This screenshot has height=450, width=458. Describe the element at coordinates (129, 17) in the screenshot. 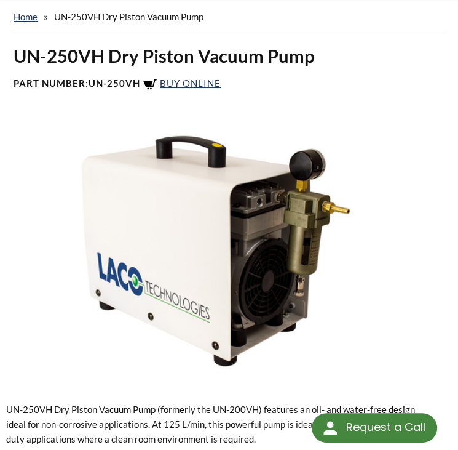

I see `span: UN-250VH Dry Piston Vacuum Pump` at that location.